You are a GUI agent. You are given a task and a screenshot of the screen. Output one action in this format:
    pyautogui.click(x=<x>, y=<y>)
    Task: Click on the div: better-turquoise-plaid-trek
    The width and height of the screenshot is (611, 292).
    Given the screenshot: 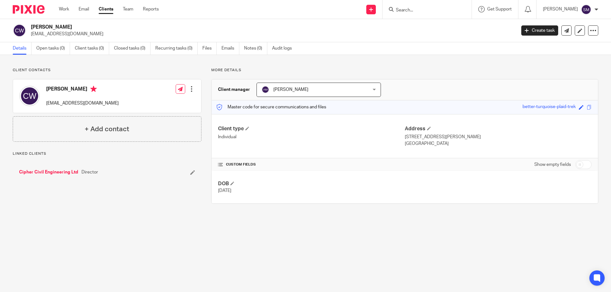 What is the action you would take?
    pyautogui.click(x=549, y=107)
    